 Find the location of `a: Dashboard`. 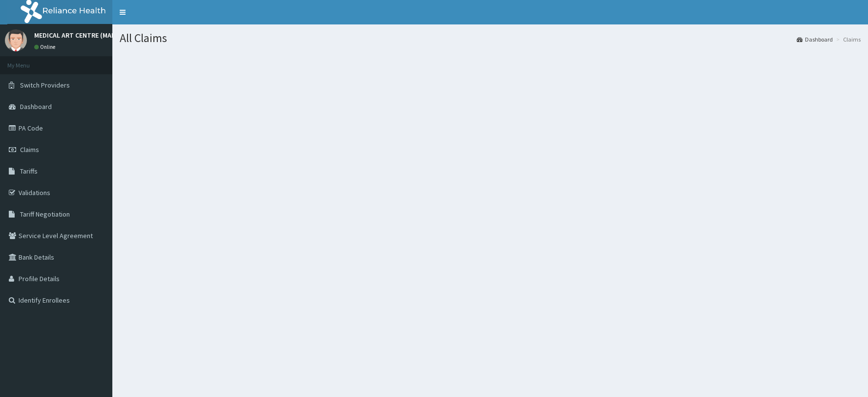

a: Dashboard is located at coordinates (815, 39).